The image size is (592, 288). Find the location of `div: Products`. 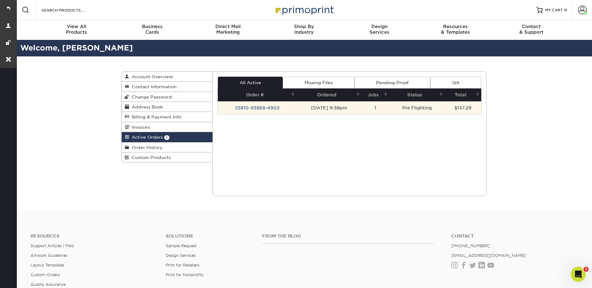

div: Products is located at coordinates (76, 29).